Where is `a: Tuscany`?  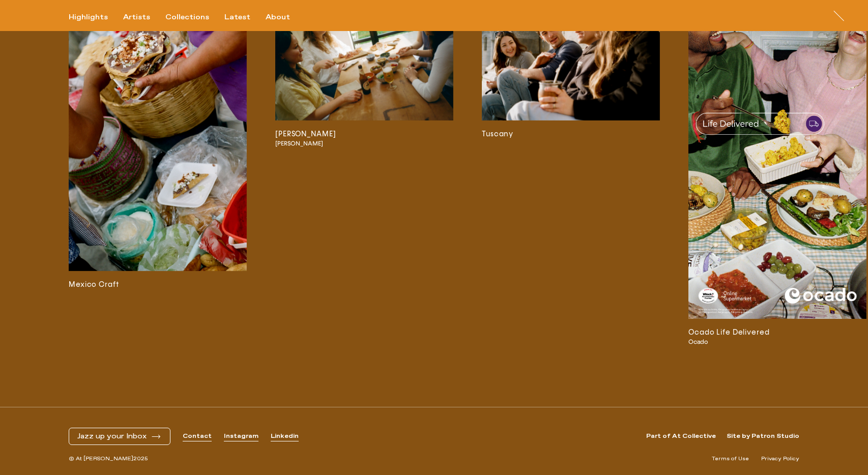
a: Tuscany is located at coordinates (571, 173).